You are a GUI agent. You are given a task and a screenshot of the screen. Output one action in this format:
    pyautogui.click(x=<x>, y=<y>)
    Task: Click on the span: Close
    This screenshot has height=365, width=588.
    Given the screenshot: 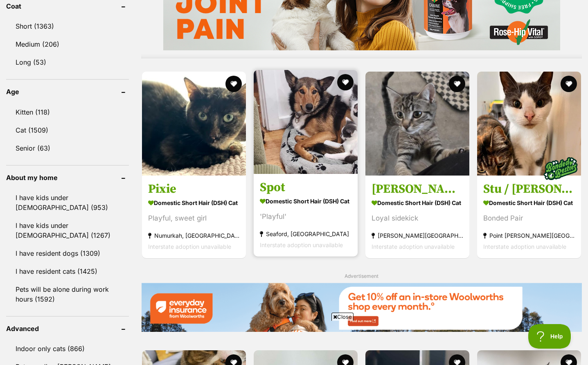 What is the action you would take?
    pyautogui.click(x=343, y=317)
    